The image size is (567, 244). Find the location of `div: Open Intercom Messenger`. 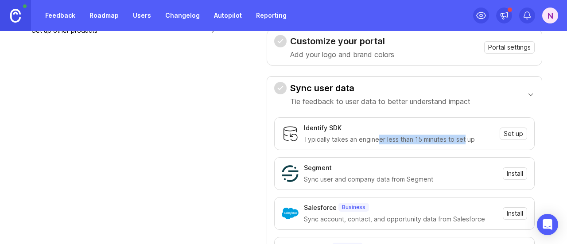

div: Open Intercom Messenger is located at coordinates (547, 225).